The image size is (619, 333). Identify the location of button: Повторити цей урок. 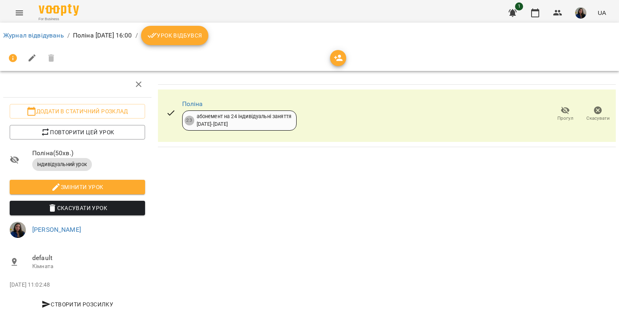
(77, 132).